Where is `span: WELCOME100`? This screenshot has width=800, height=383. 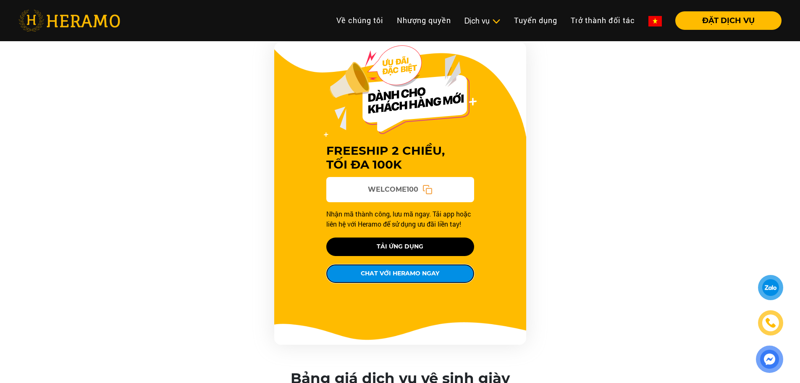
span: WELCOME100 is located at coordinates (393, 189).